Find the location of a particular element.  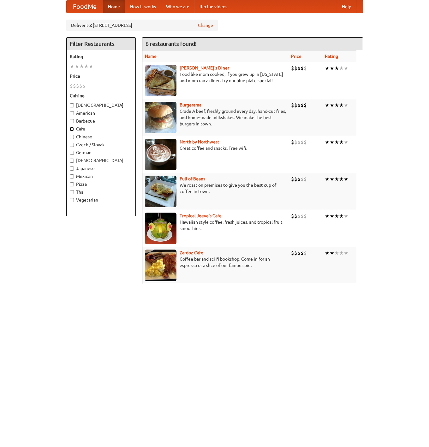

p: We roast on premises to give you the best cup of coffee in town. is located at coordinates (215, 188).